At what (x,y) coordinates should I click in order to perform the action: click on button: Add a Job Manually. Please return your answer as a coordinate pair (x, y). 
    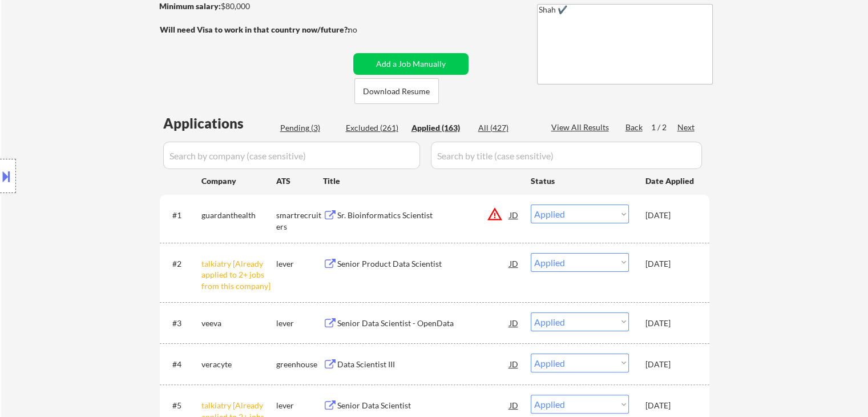
    Looking at the image, I should click on (411, 64).